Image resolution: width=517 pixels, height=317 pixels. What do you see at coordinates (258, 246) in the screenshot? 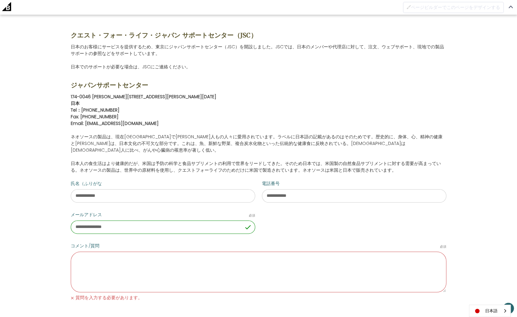
I see `label: コメント/質問` at bounding box center [258, 246].